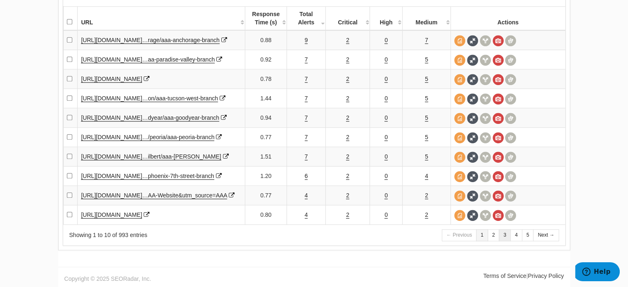 The width and height of the screenshot is (628, 287). I want to click on div: Copyright © 2025 SEORadar, Inc., so click(186, 277).